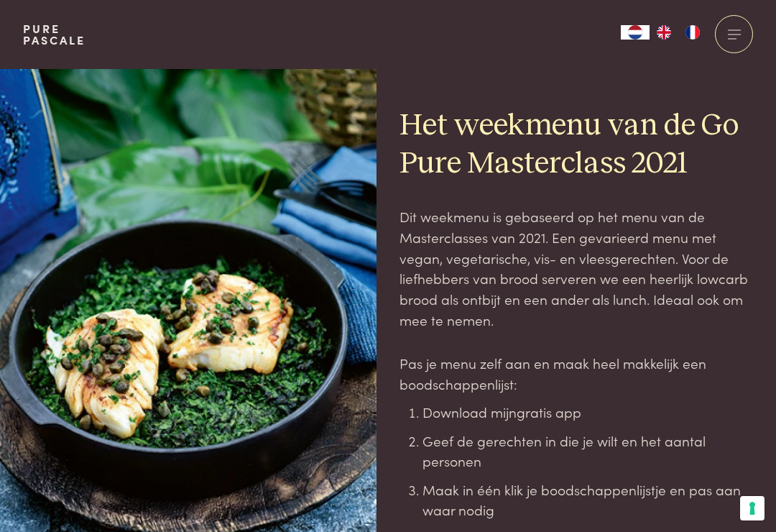 Image resolution: width=776 pixels, height=532 pixels. I want to click on p: Dit weekmenu is gebaseerd op het menu van de Masterclasses van 2021. Een gevarieerd menu met vega..., so click(577, 268).